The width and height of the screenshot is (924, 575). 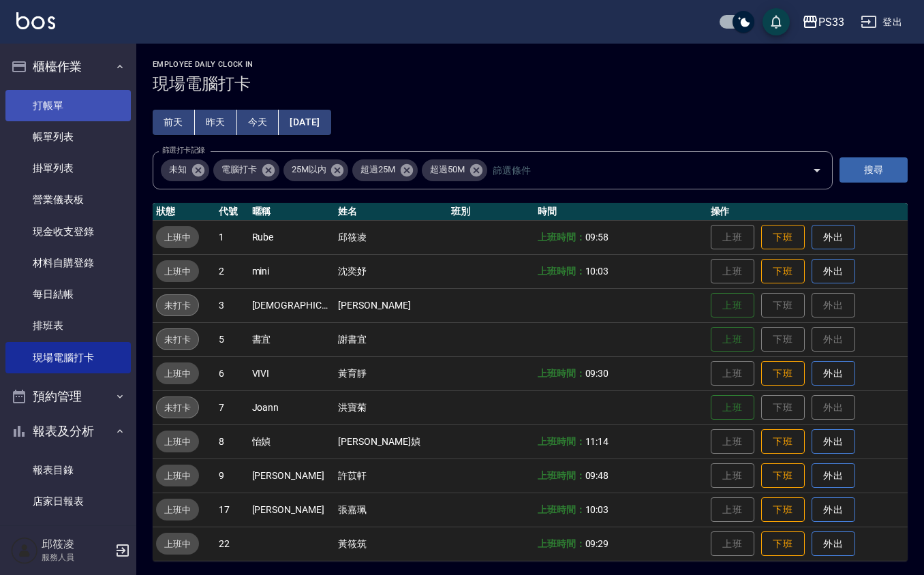 I want to click on div: 超過50M, so click(x=455, y=170).